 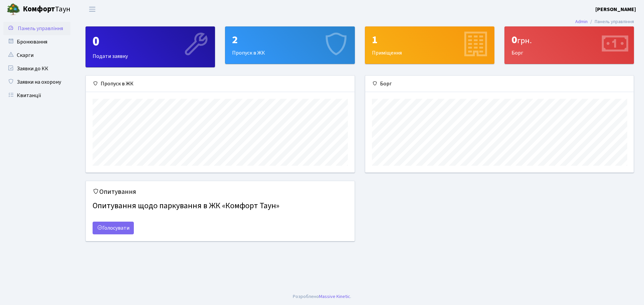 What do you see at coordinates (335, 297) in the screenshot?
I see `a: Massive Kinetic` at bounding box center [335, 297].